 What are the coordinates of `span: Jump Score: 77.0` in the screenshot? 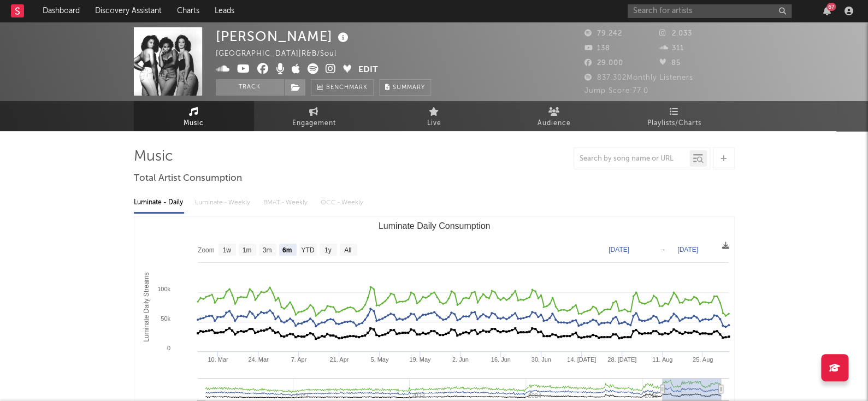 It's located at (616, 90).